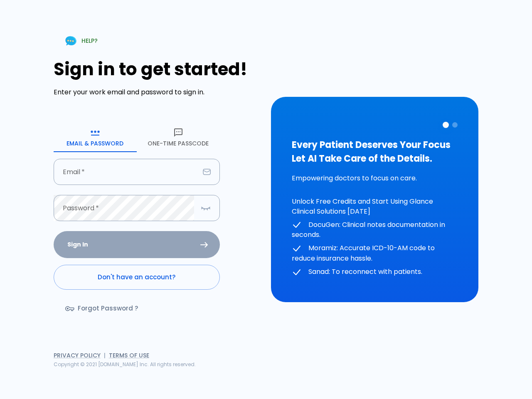 This screenshot has height=399, width=532. I want to click on a: HELP?, so click(80, 41).